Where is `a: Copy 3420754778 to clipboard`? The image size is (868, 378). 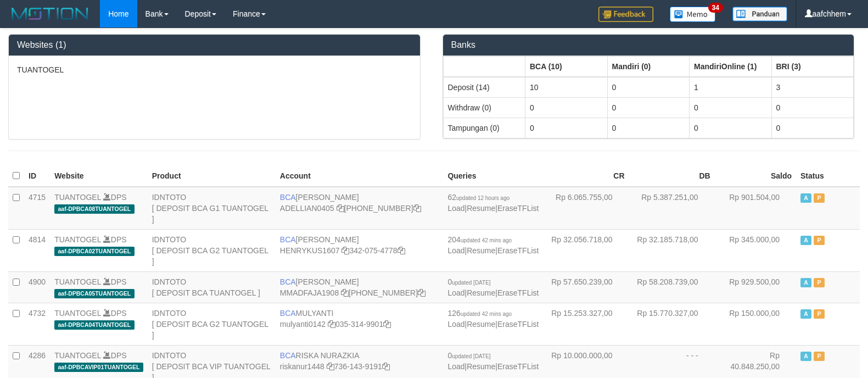
a: Copy 3420754778 to clipboard is located at coordinates (401, 250).